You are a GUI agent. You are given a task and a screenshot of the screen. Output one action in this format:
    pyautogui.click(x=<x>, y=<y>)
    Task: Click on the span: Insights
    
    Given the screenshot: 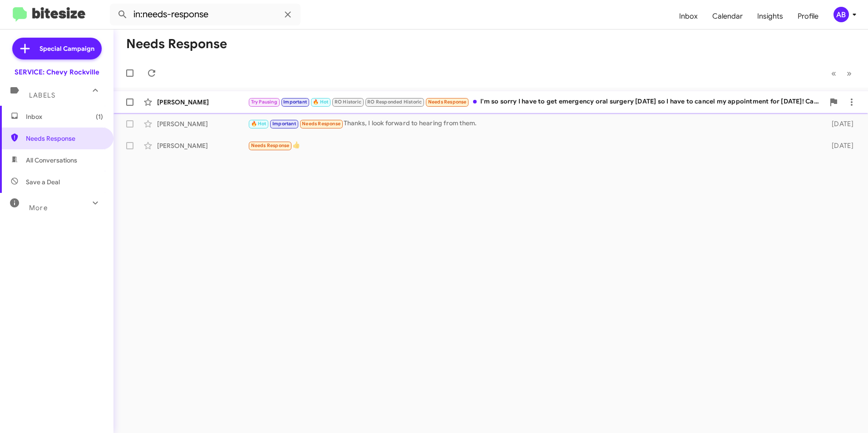 What is the action you would take?
    pyautogui.click(x=770, y=16)
    